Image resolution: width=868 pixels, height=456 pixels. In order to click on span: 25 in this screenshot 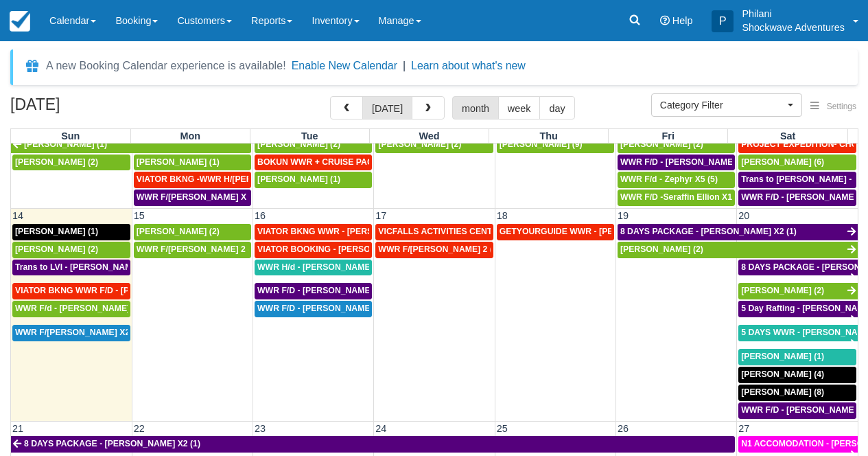, I will do `click(503, 428)`.